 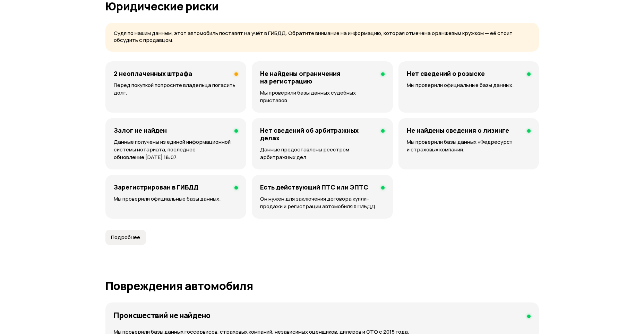 What do you see at coordinates (318, 134) in the screenshot?
I see `h4: Нет сведений об арбитражных делах` at bounding box center [318, 134].